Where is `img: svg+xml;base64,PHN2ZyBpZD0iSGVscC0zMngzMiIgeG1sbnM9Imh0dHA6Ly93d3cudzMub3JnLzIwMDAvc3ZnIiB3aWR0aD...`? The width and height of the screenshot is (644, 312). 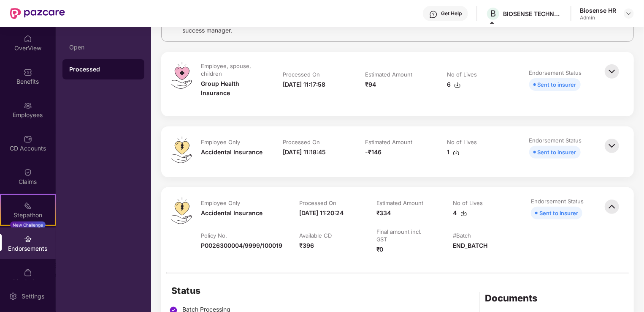 img: svg+xml;base64,PHN2ZyBpZD0iSGVscC0zMngzMiIgeG1sbnM9Imh0dHA6Ly93d3cudzMub3JnLzIwMDAvc3ZnIiB3aWR0aD... is located at coordinates (434, 14).